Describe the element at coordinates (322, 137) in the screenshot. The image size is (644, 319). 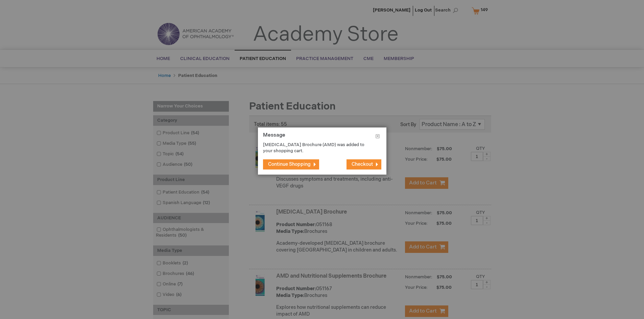
I see `h1: Message` at that location.